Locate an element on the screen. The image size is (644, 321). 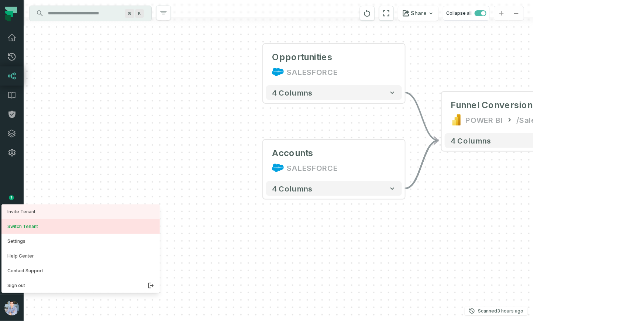
button: zoom out is located at coordinates (516, 13).